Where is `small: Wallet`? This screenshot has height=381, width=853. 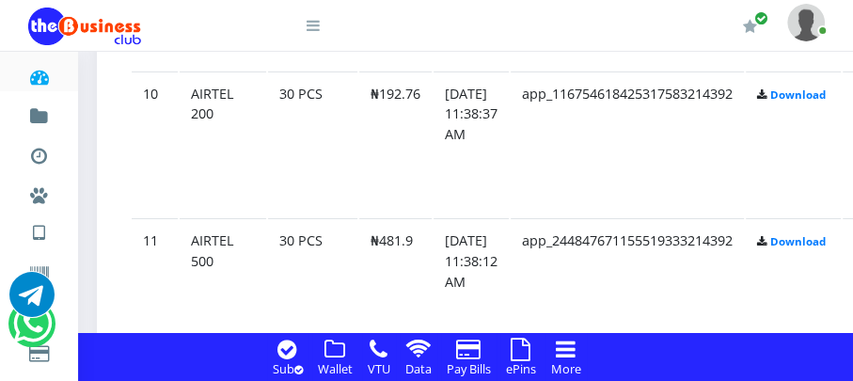 small: Wallet is located at coordinates (335, 368).